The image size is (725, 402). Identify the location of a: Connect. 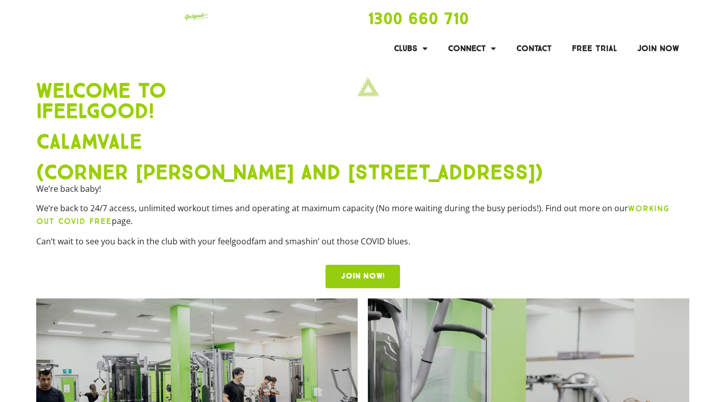
(472, 48).